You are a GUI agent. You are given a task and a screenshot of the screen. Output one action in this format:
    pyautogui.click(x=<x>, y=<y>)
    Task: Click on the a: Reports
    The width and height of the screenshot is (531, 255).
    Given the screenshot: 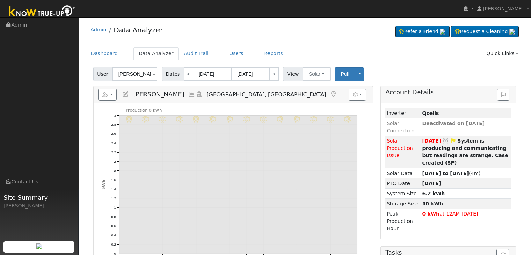 What is the action you would take?
    pyautogui.click(x=274, y=53)
    